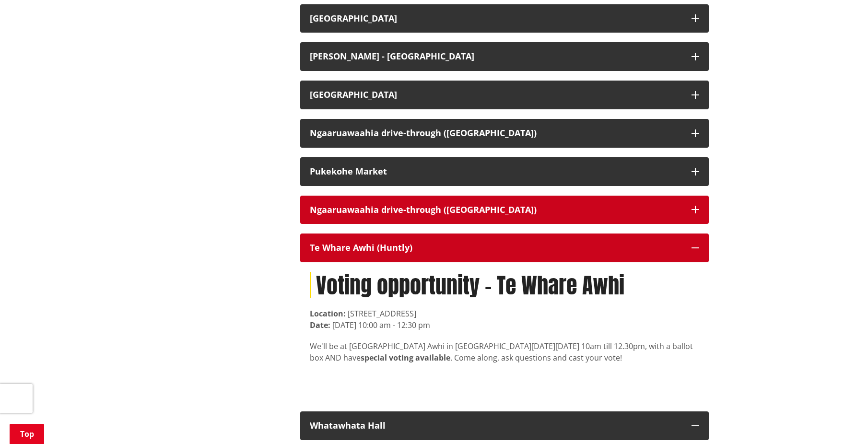 The width and height of the screenshot is (868, 444). What do you see at coordinates (505, 172) in the screenshot?
I see `button: Pukekohe Market` at bounding box center [505, 172].